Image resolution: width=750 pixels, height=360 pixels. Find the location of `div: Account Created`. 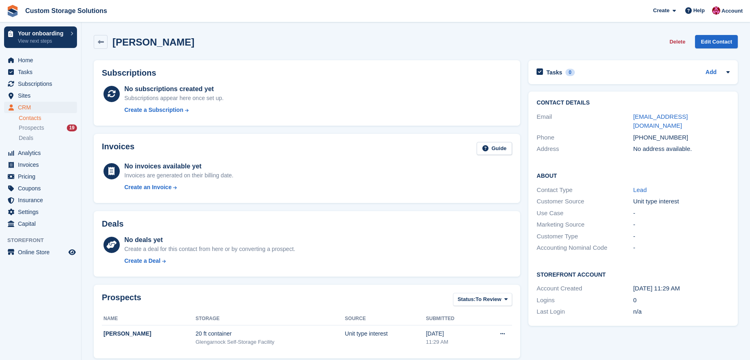

div: Account Created is located at coordinates (584, 289).